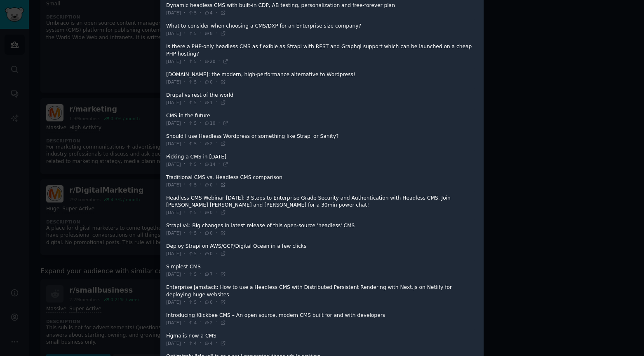 Image resolution: width=644 pixels, height=356 pixels. I want to click on span: 10, so click(209, 123).